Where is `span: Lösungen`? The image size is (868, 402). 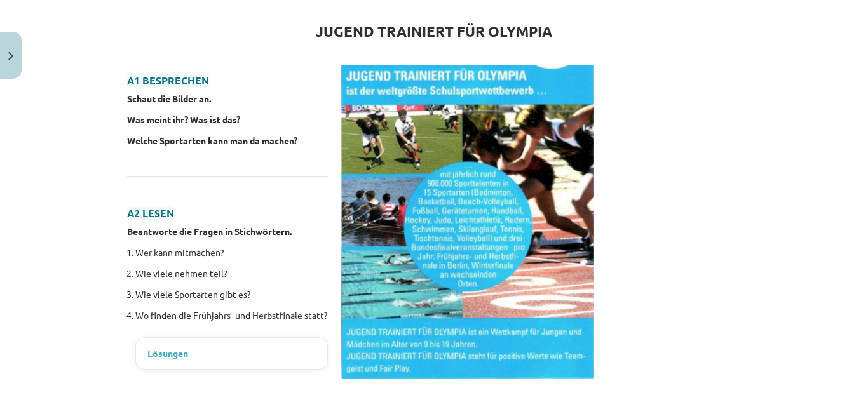
span: Lösungen is located at coordinates (168, 353).